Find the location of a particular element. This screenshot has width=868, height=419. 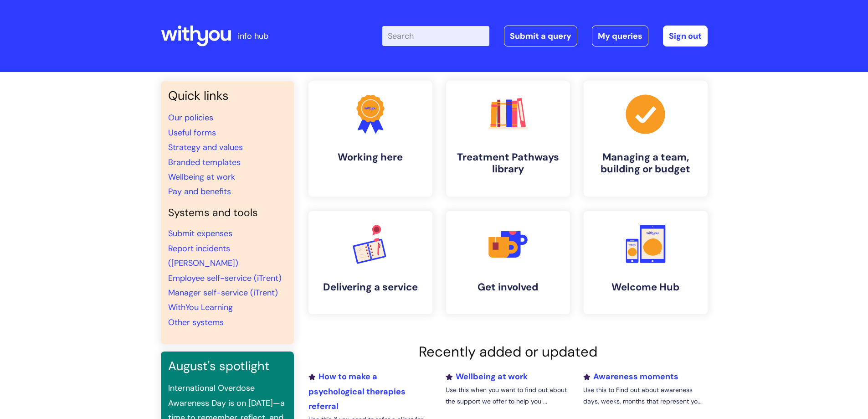

a: Delivering a service is located at coordinates (370, 262).